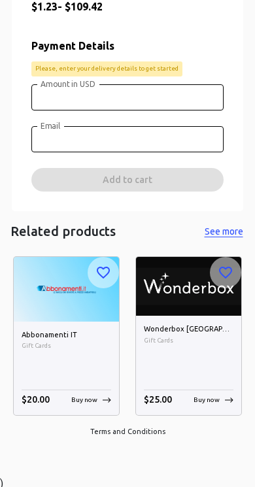 This screenshot has width=255, height=487. Describe the element at coordinates (63, 231) in the screenshot. I see `h5: Related products` at that location.